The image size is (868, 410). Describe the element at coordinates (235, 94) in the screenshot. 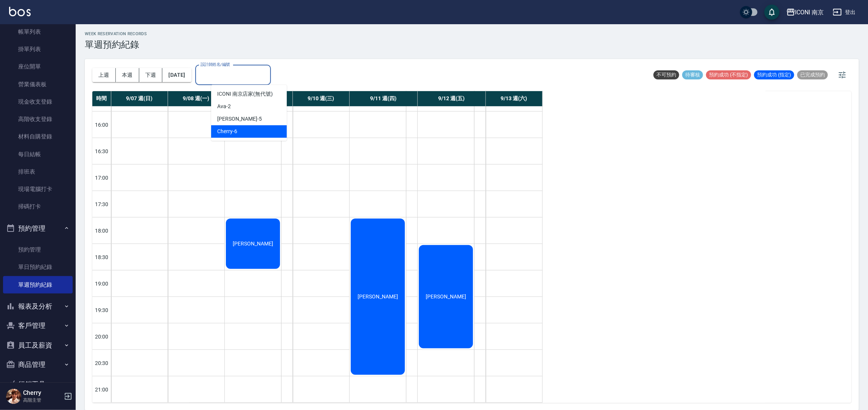

I see `span: ICONI 南京店家` at that location.